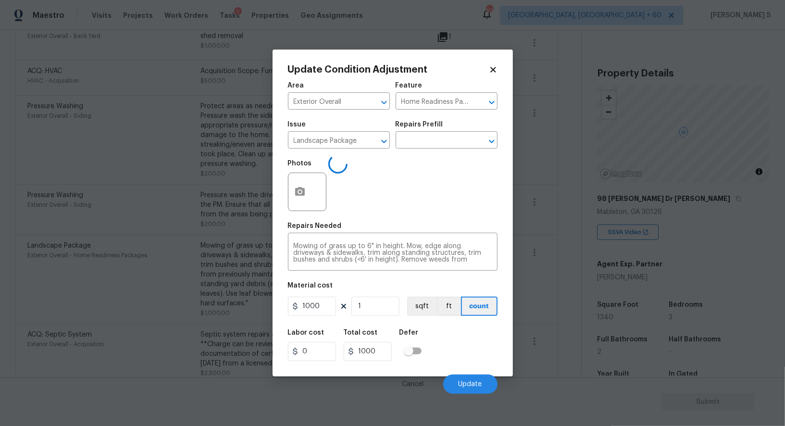  Describe the element at coordinates (300, 164) in the screenshot. I see `h5: Photos` at that location.